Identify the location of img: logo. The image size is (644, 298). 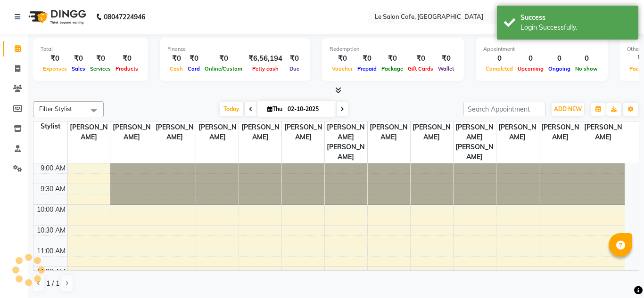
(56, 17).